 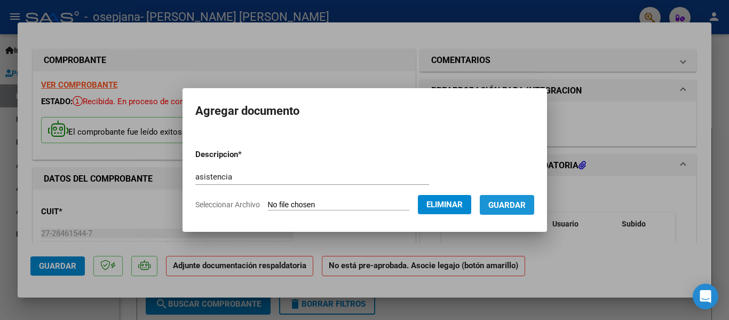 What do you see at coordinates (445, 204) in the screenshot?
I see `span: Eliminar` at bounding box center [445, 204].